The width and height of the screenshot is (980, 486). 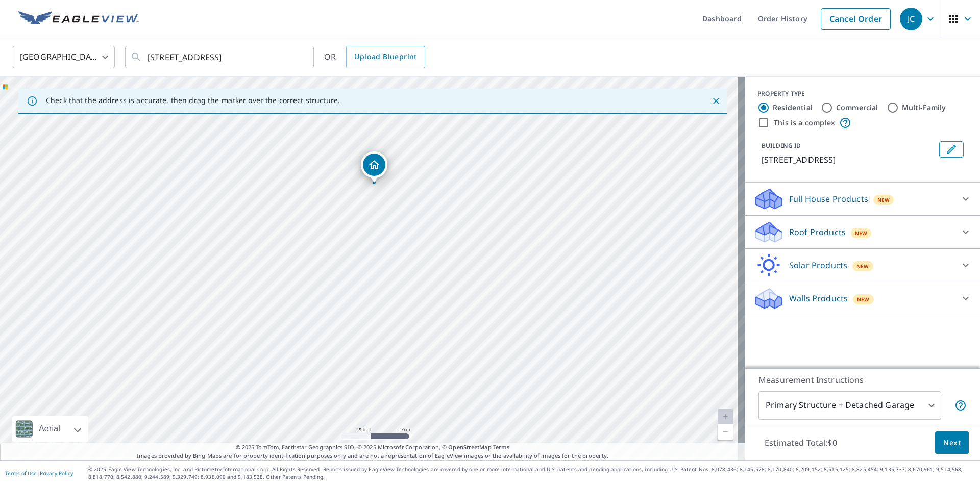 I want to click on a: Privacy Policy, so click(x=56, y=473).